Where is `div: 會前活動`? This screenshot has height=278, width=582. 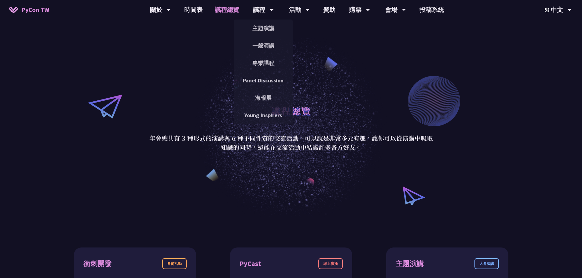
div: 會前活動 is located at coordinates (174, 264).